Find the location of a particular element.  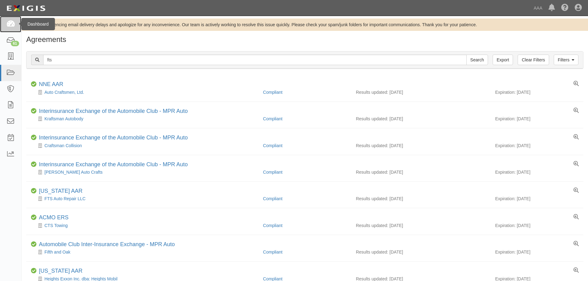

div: Dashboard is located at coordinates (38, 24).